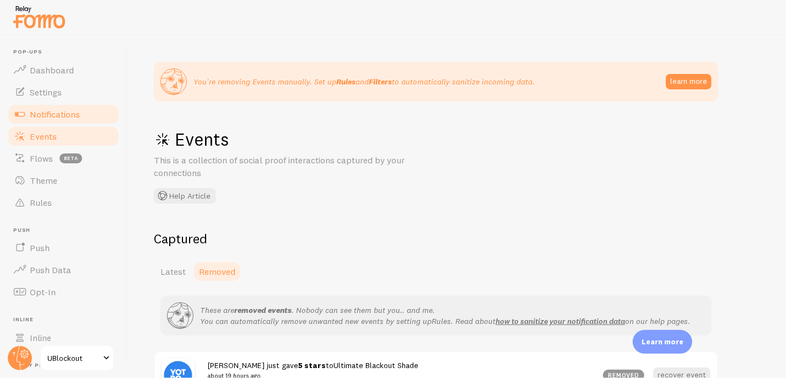 Image resolution: width=786 pixels, height=378 pixels. I want to click on i: Rules, so click(441, 321).